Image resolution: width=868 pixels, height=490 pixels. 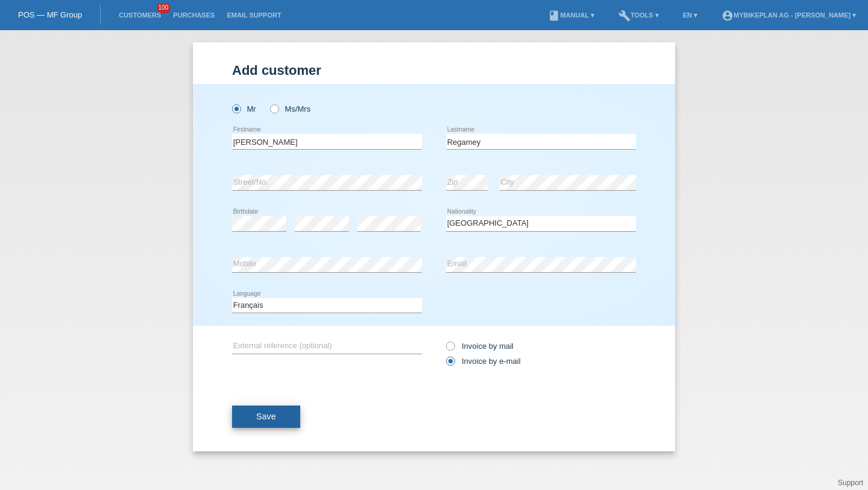 What do you see at coordinates (690, 15) in the screenshot?
I see `a: EN ▾` at bounding box center [690, 15].